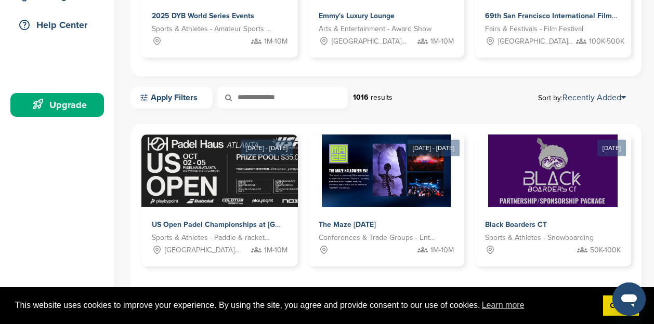 The height and width of the screenshot is (324, 654). What do you see at coordinates (57, 105) in the screenshot?
I see `a: Upgrade` at bounding box center [57, 105].